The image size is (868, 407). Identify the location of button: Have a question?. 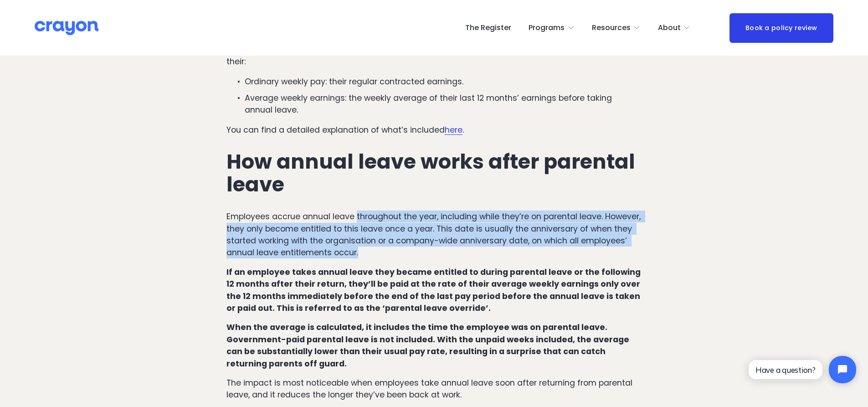
(44, 22).